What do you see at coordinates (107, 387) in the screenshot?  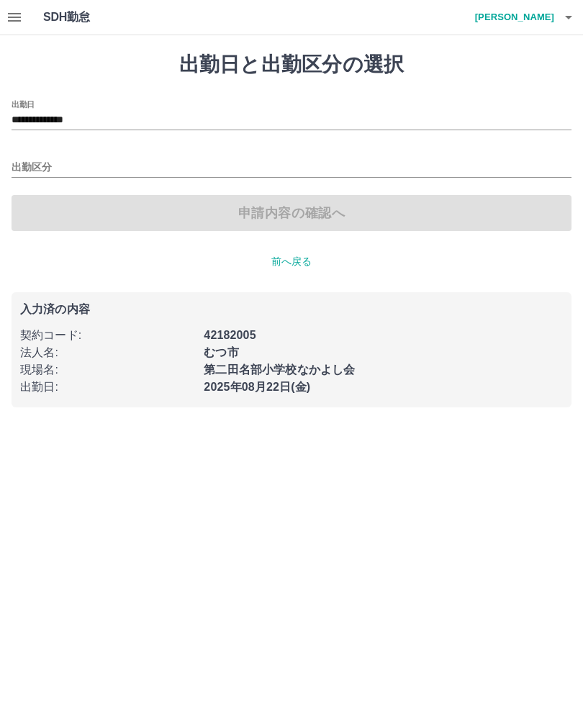 I see `p: 出勤日 :` at bounding box center [107, 387].